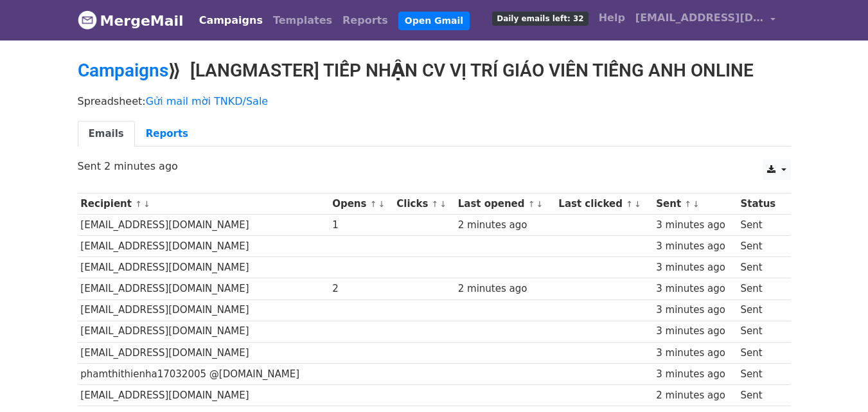  What do you see at coordinates (434, 166) in the screenshot?
I see `p: Sent 2 minutes ago` at bounding box center [434, 166].